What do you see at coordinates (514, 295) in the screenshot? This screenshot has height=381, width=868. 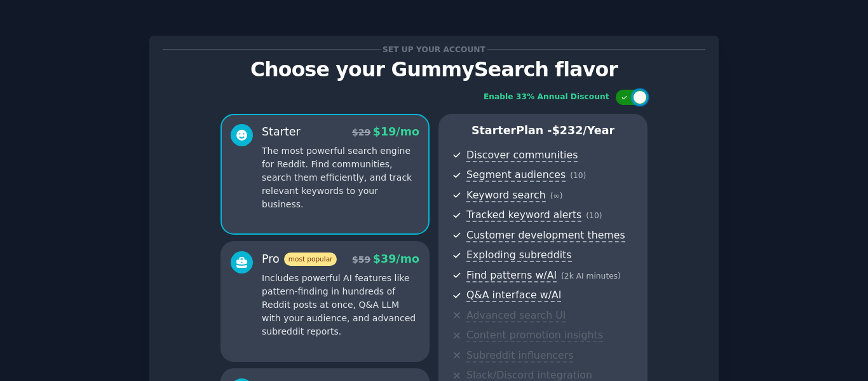 I see `span: Q&A interface w/AI` at bounding box center [514, 295].